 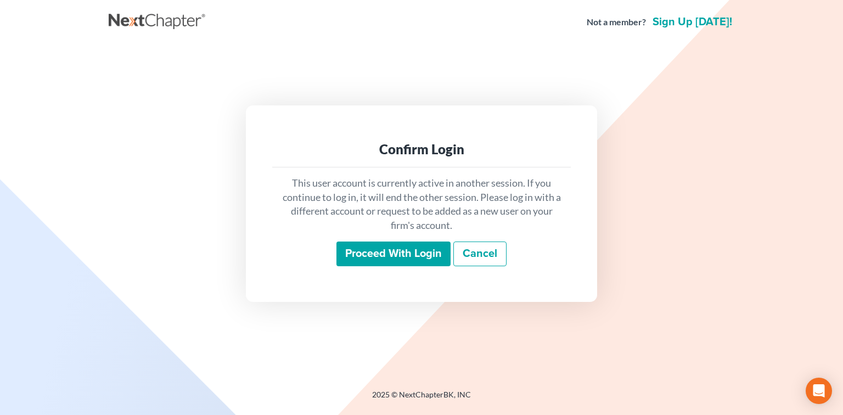 What do you see at coordinates (422, 204) in the screenshot?
I see `p: This user account is currently active in another session. If you continue to log in, it will end ...` at bounding box center [422, 204].